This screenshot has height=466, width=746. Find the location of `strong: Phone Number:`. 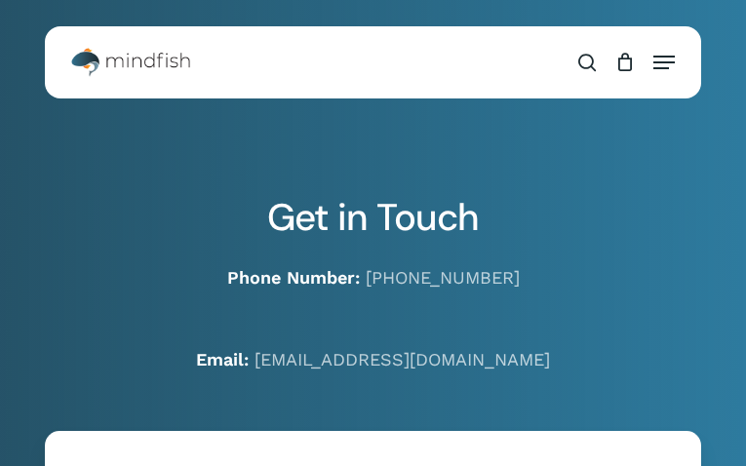

strong: Phone Number: is located at coordinates (294, 277).